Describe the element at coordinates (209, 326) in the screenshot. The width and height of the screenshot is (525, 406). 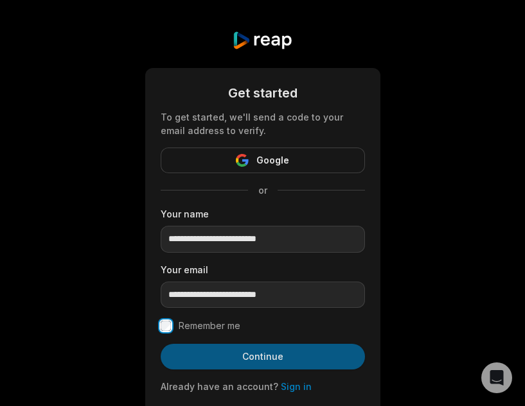
I see `label: Remember me` at that location.